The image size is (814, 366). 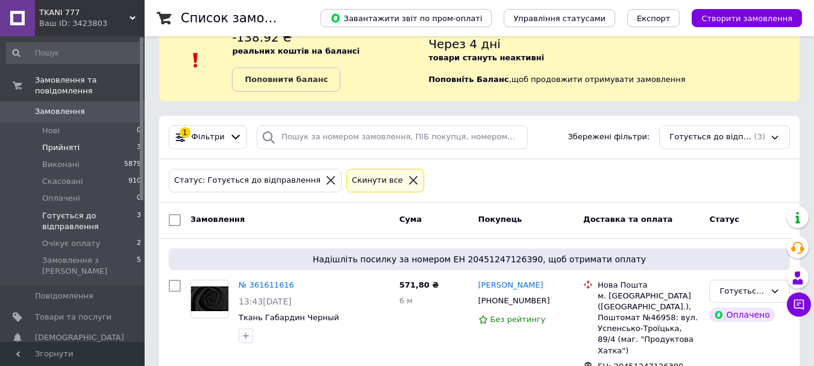 I want to click on div: Cкинути все, so click(x=377, y=180).